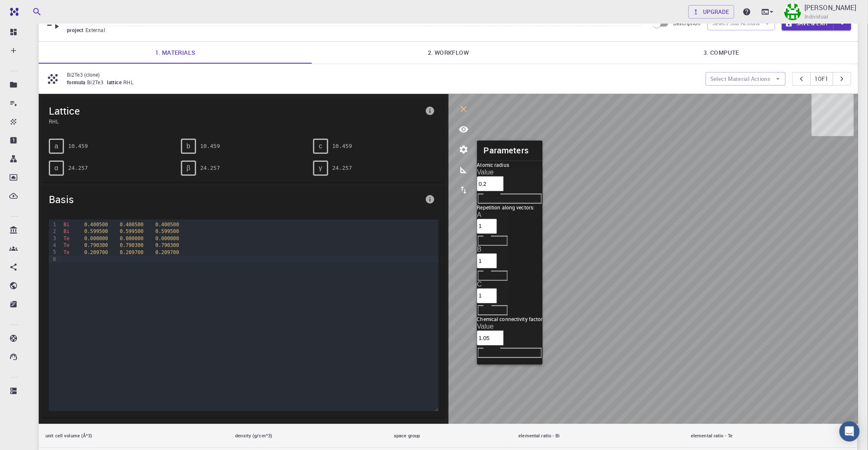  Describe the element at coordinates (76, 30) in the screenshot. I see `span: project` at that location.